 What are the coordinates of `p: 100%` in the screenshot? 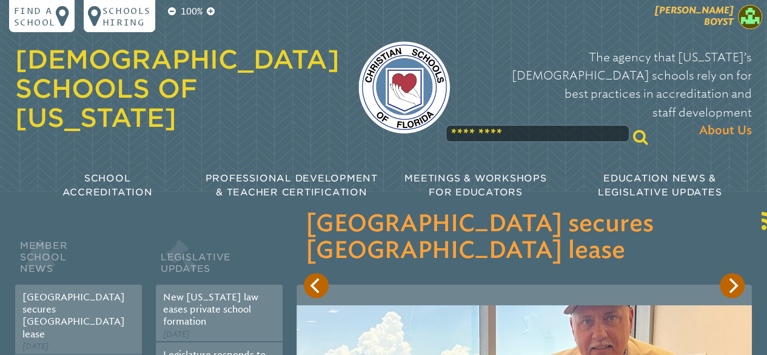 It's located at (192, 12).